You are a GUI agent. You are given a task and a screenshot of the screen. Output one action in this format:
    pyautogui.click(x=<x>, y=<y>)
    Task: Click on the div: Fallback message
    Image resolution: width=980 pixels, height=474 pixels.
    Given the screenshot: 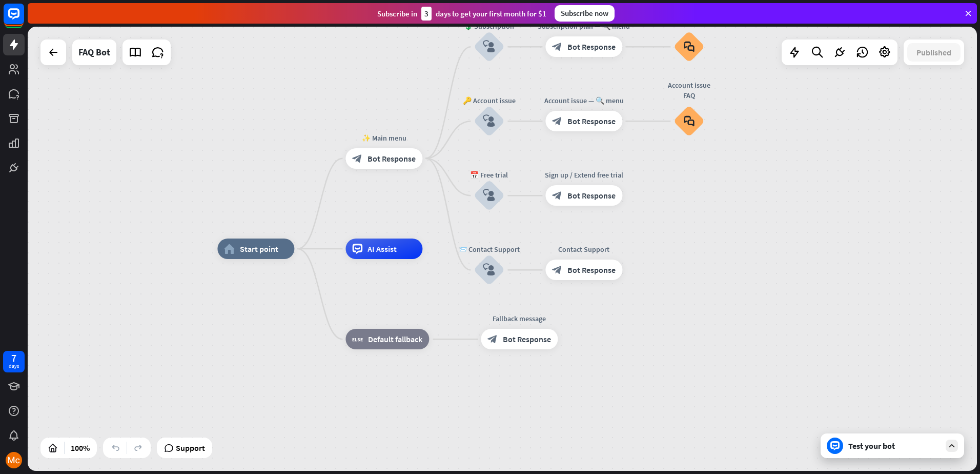 What is the action you would take?
    pyautogui.click(x=519, y=318)
    